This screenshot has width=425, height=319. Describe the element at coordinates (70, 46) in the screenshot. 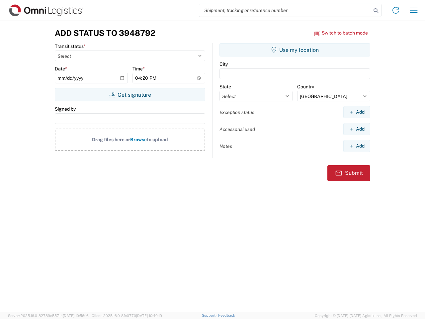

I see `label: Transit status` at that location.